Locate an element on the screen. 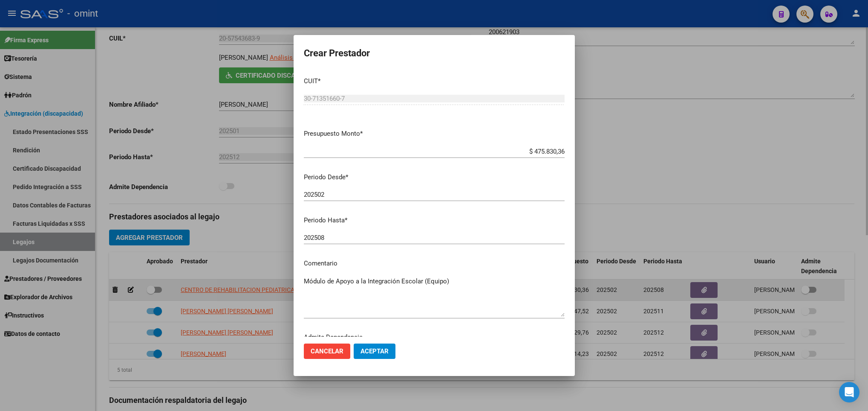  p: Admite Dependencia is located at coordinates (435, 337).